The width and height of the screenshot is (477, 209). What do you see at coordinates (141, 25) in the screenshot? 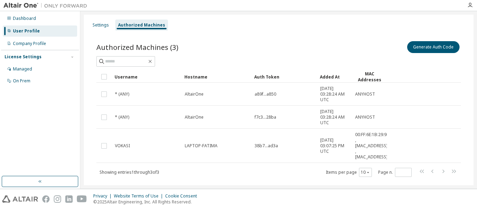
I see `div: Authorized Machines` at bounding box center [141, 25].